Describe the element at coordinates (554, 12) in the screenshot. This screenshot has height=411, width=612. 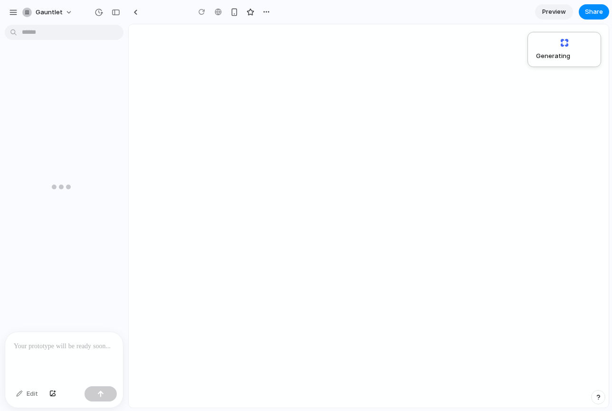
I see `span: Preview` at that location.